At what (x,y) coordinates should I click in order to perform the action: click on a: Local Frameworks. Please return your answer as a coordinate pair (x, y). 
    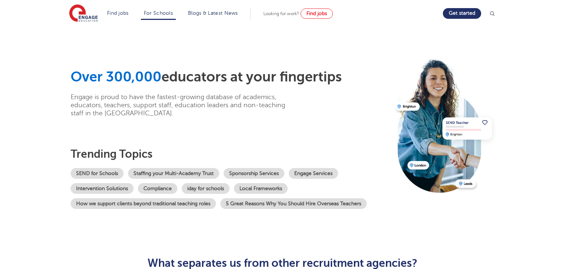
    Looking at the image, I should click on (261, 188).